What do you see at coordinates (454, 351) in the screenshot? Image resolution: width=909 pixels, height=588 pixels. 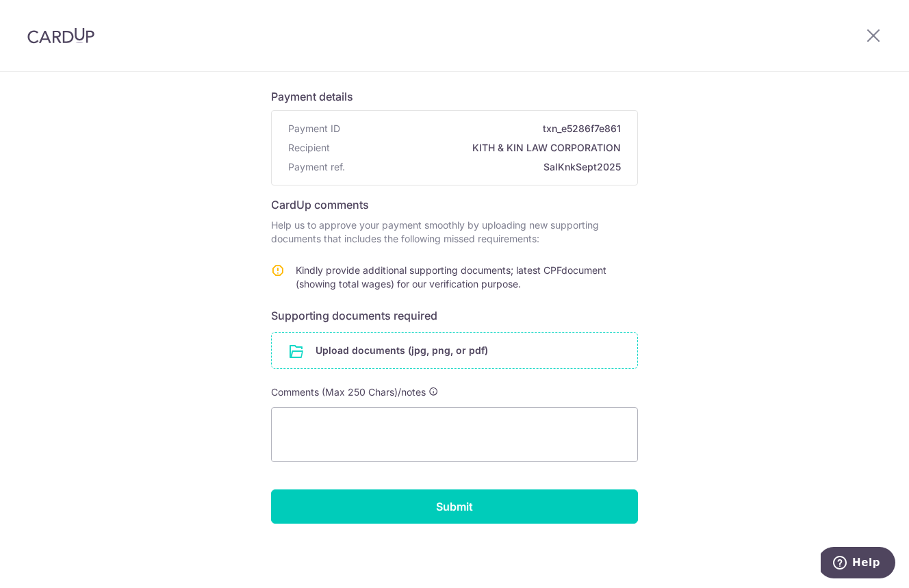 I see `div: Upload documents (jpg, png, or pdf)` at bounding box center [454, 351].